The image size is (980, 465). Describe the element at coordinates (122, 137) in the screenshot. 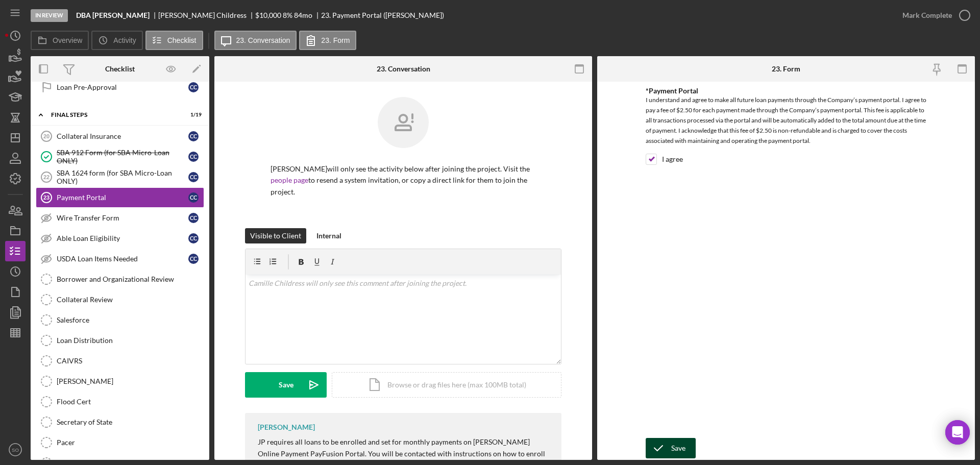

I see `div: Collateral Insurance` at that location.